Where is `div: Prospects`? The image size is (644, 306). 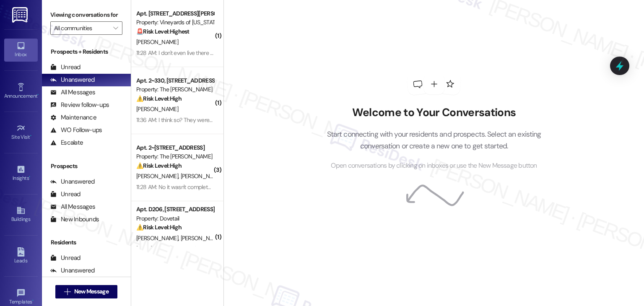
div: Prospects is located at coordinates (87, 166).